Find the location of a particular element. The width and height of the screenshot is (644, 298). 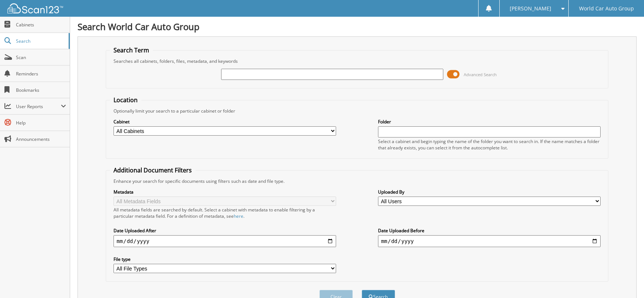

div: All metadata fields are searched by default. Select a cabinet with metadata to enable filtering b... is located at coordinates (225, 213).